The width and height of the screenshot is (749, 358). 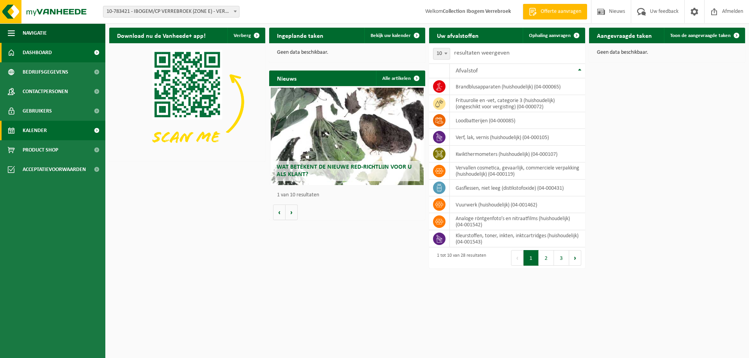 What do you see at coordinates (517, 137) in the screenshot?
I see `td: verf, lak, vernis (huishoudelijk) (04-000105)` at bounding box center [517, 137].